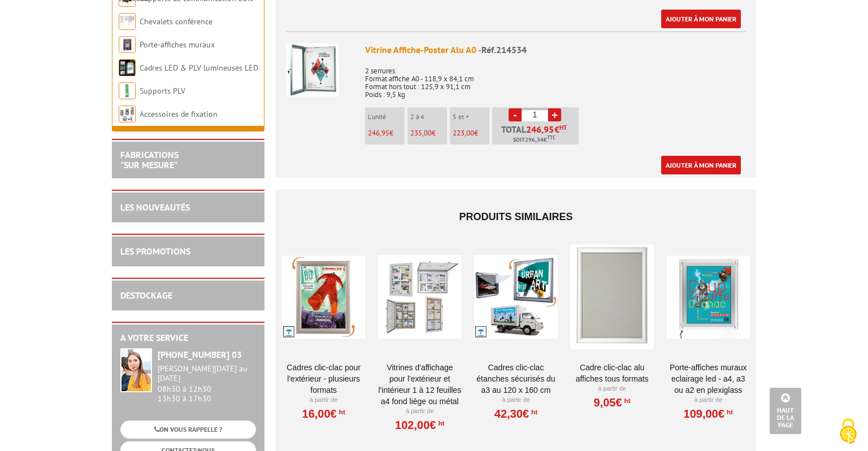 The height and width of the screenshot is (451, 868). Describe the element at coordinates (420, 132) in the screenshot. I see `span: 235,00` at that location.